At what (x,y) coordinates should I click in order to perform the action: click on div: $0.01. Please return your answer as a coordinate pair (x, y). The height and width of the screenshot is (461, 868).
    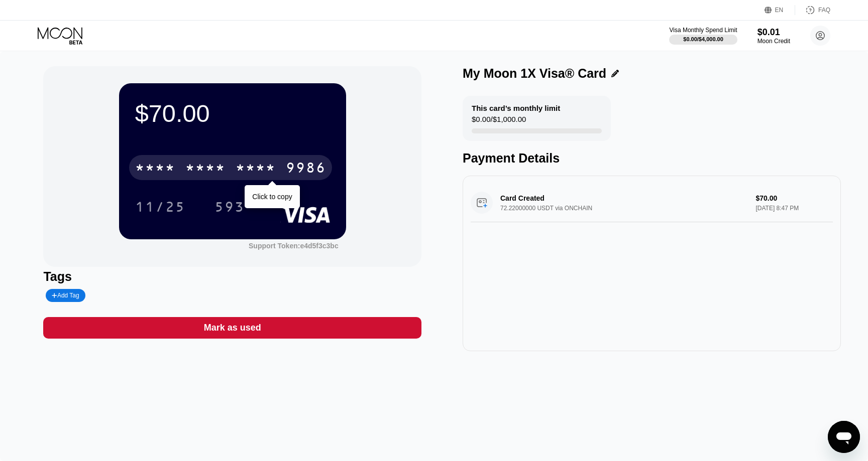
    Looking at the image, I should click on (774, 32).